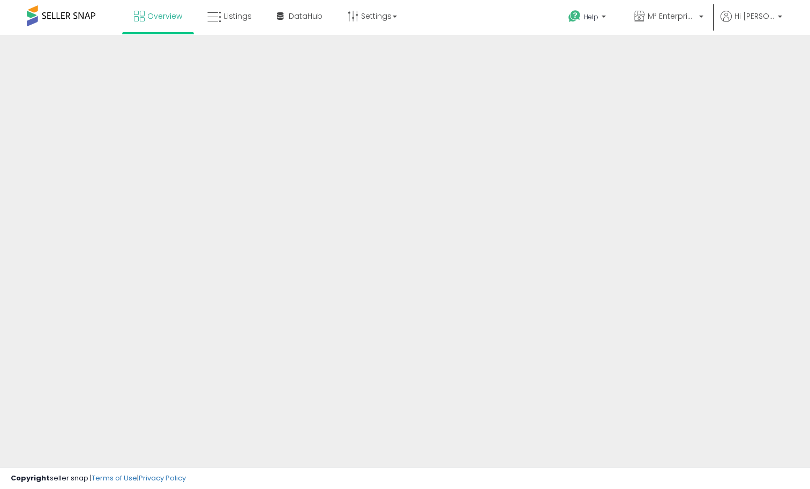  What do you see at coordinates (588, 18) in the screenshot?
I see `a: Help` at bounding box center [588, 18].